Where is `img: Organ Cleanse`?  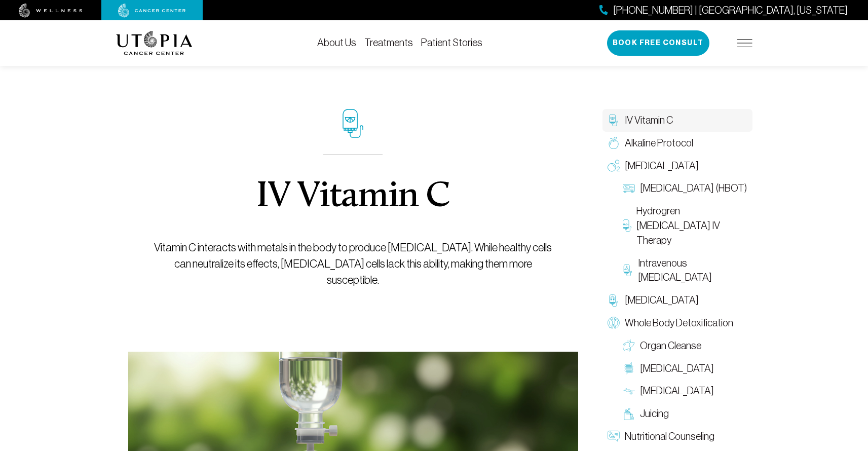 img: Organ Cleanse is located at coordinates (628, 346).